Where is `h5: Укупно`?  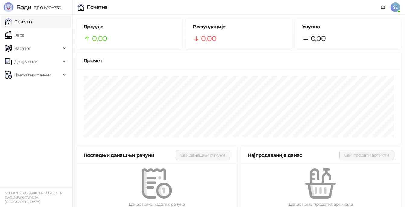
h5: Укупно is located at coordinates (348, 27).